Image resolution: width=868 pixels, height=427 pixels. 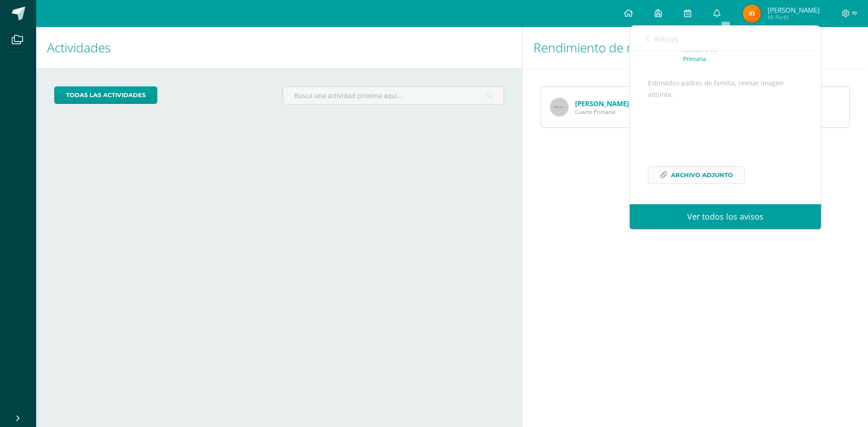 I want to click on a: todas las Actividades, so click(x=106, y=95).